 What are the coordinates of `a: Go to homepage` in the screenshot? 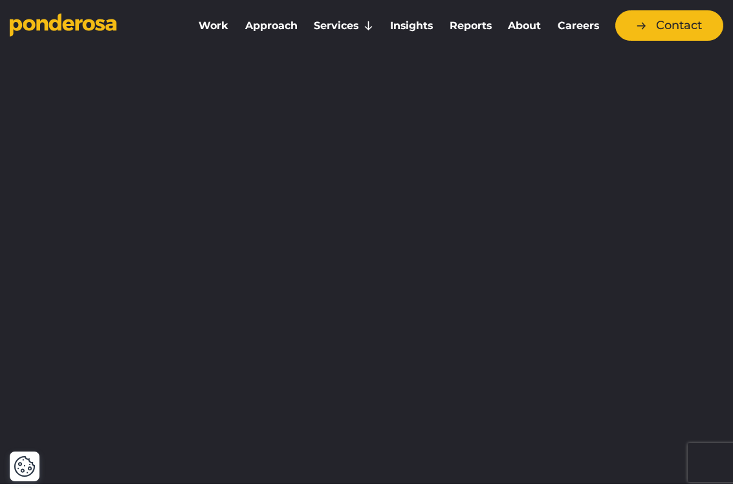 It's located at (91, 26).